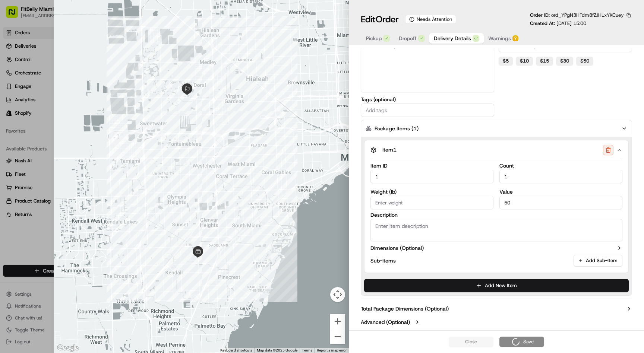 This screenshot has width=644, height=353. I want to click on a: 📗Knowledge Base, so click(32, 170).